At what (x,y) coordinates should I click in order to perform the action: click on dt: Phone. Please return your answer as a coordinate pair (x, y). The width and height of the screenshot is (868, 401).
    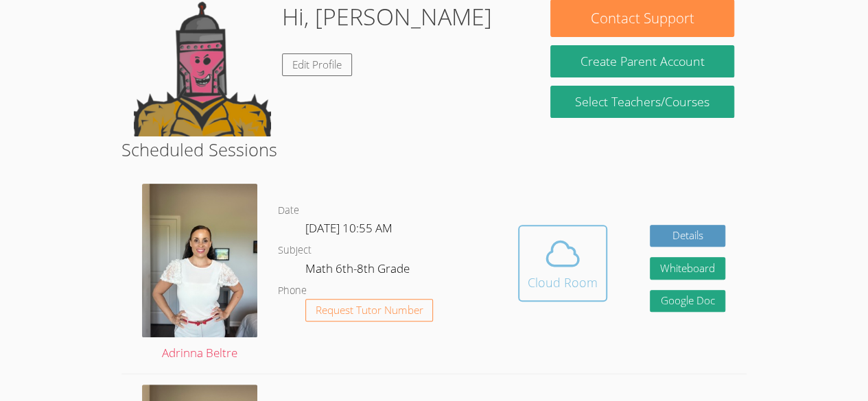
    Looking at the image, I should click on (292, 291).